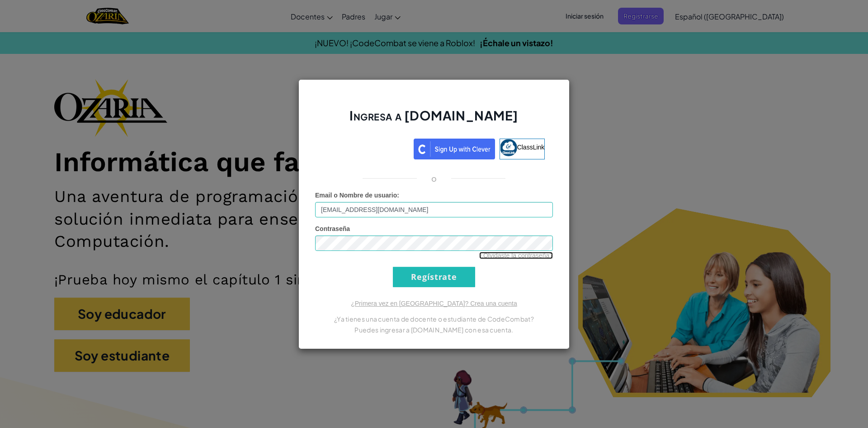 This screenshot has height=428, width=868. What do you see at coordinates (434, 178) in the screenshot?
I see `p: o` at bounding box center [434, 178].